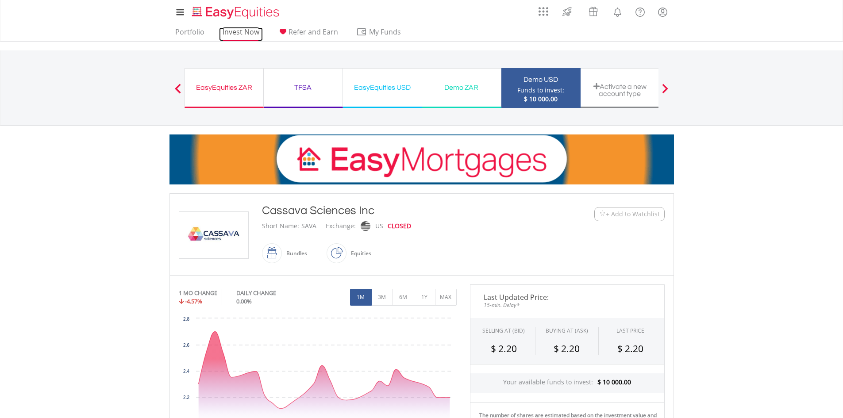 The height and width of the screenshot is (418, 843). Describe the element at coordinates (236, 11) in the screenshot. I see `a: Home page` at that location.